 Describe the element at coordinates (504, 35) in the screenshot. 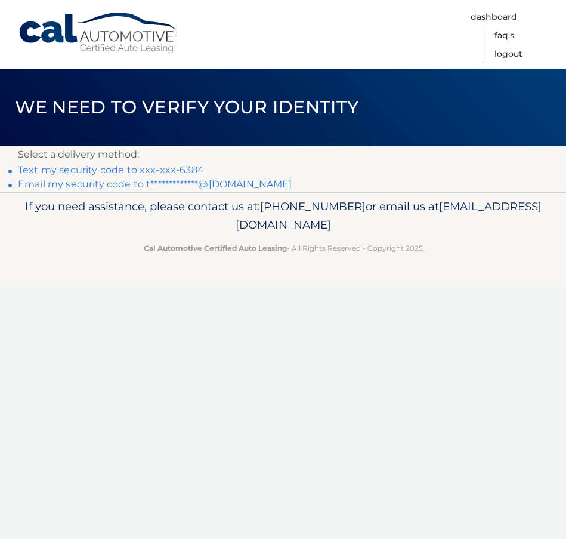

I see `a: FAQ's` at that location.